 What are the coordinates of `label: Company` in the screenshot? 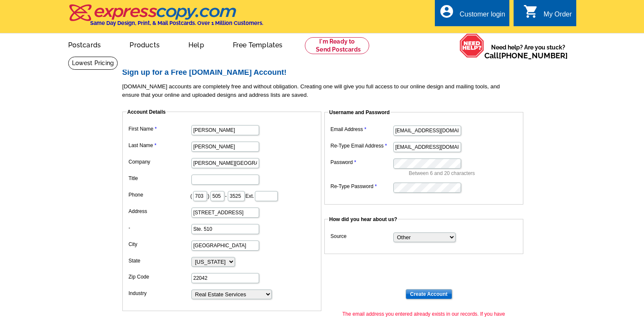 It's located at (159, 162).